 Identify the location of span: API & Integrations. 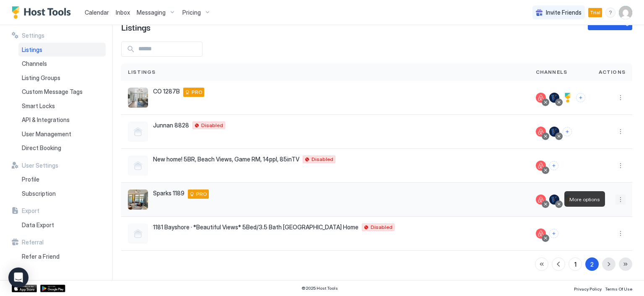
(45, 120).